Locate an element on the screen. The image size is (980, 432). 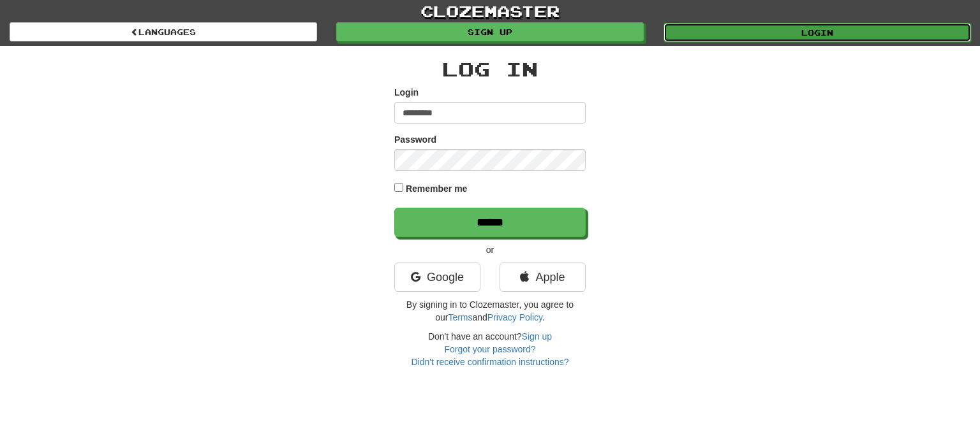
div: Don't have an account? is located at coordinates (490, 349).